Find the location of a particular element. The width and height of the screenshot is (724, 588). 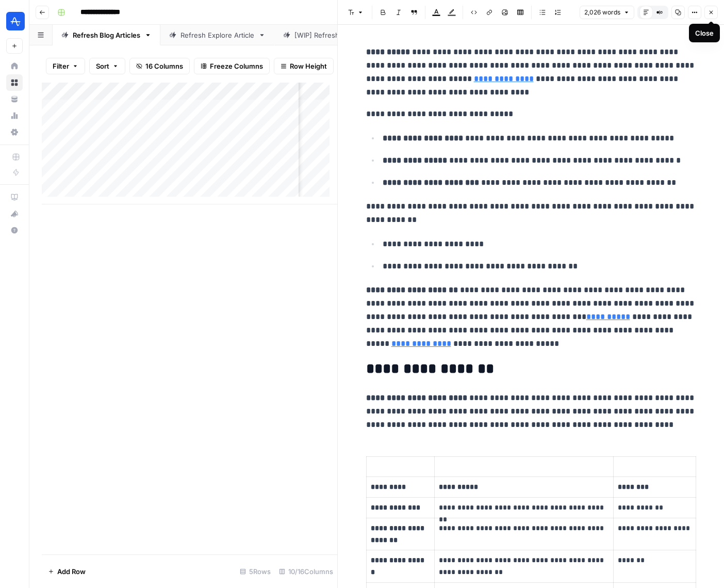

span: Sort is located at coordinates (103, 66).